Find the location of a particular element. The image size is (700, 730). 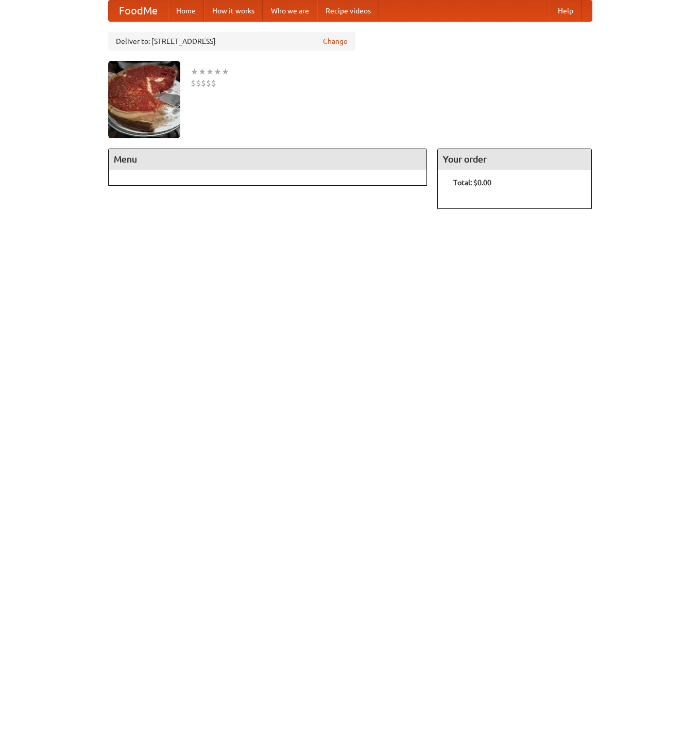

a: FoodMe is located at coordinates (138, 11).